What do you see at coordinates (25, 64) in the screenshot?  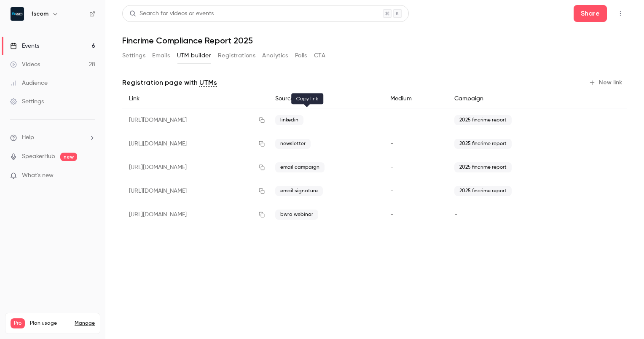 I see `div: Videos` at bounding box center [25, 64].